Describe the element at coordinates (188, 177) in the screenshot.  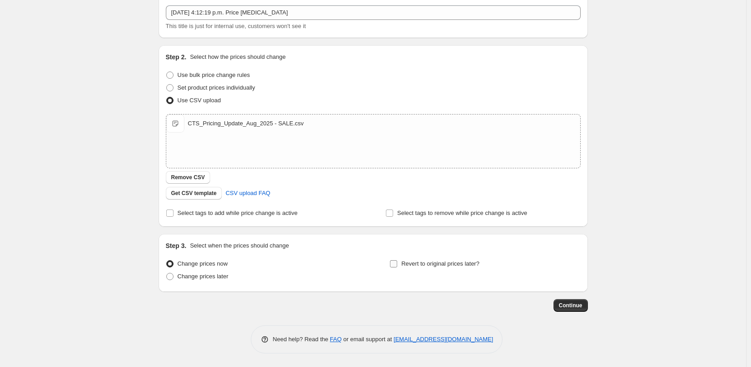
I see `span: Remove CSV` at that location.